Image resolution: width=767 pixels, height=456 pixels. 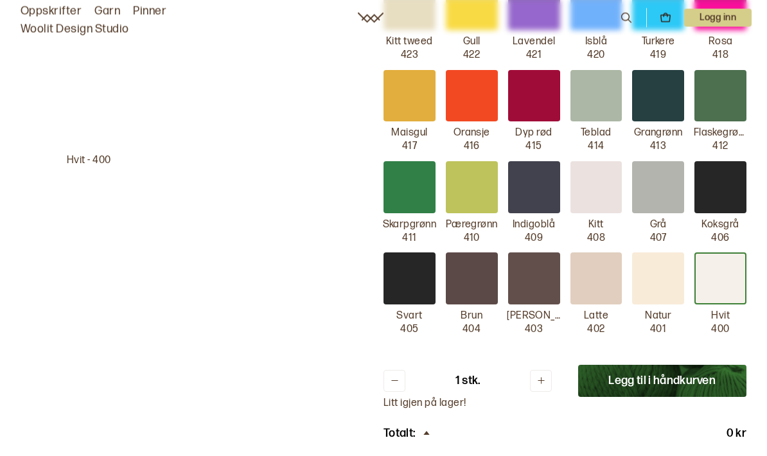 I want to click on font: Isblå, so click(x=596, y=42).